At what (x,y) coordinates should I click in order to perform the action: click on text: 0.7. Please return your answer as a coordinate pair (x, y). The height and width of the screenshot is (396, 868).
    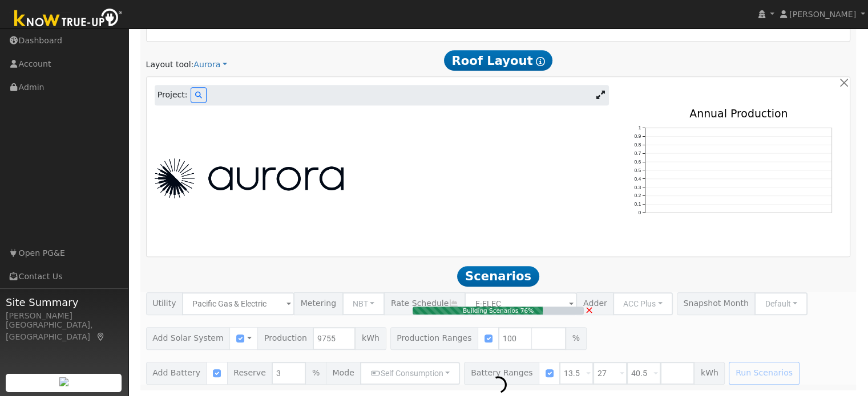
    Looking at the image, I should click on (638, 153).